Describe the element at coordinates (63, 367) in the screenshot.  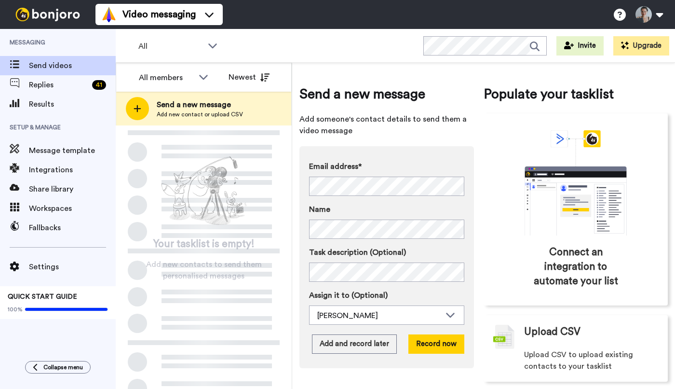
I see `span: Collapse menu` at that location.